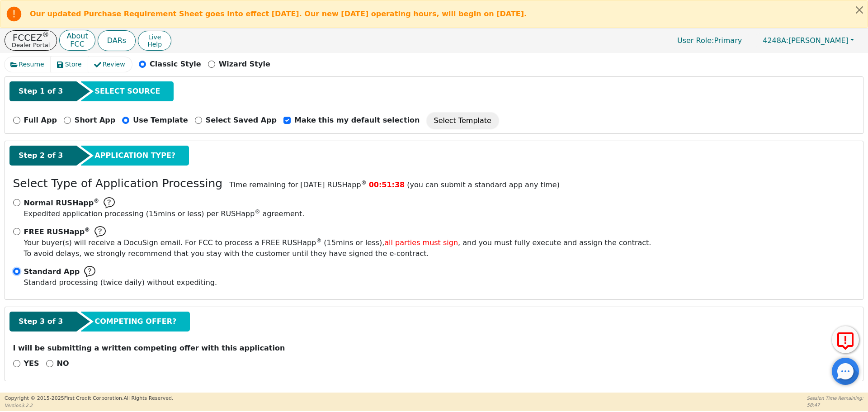 Image resolution: width=868 pixels, height=412 pixels. What do you see at coordinates (710, 40) in the screenshot?
I see `a: User Role:Primary` at bounding box center [710, 40].